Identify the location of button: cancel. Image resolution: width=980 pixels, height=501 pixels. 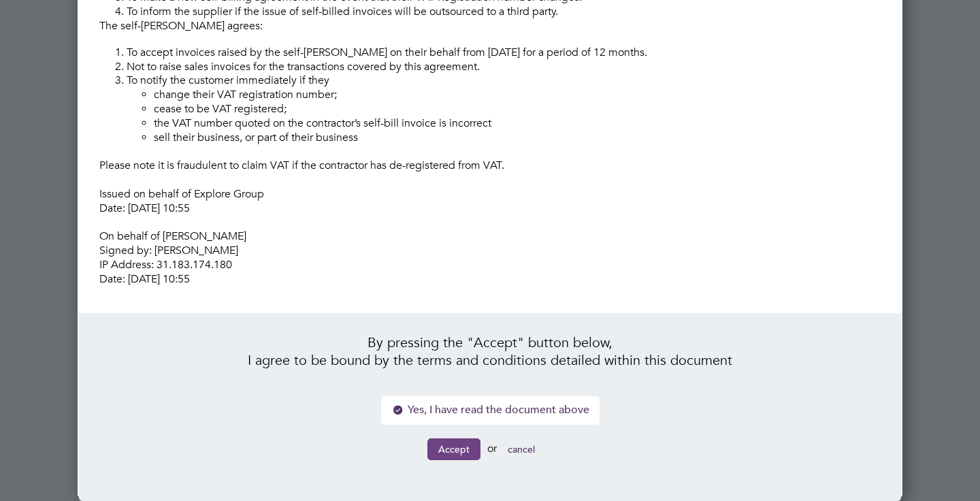
(521, 450).